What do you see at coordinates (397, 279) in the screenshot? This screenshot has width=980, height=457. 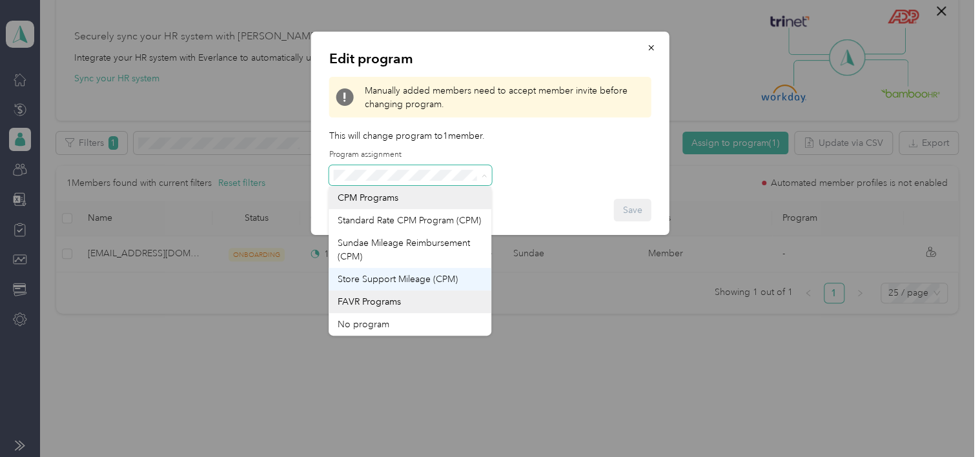 I see `span: Store Support Mileage (CPM)` at bounding box center [397, 279].